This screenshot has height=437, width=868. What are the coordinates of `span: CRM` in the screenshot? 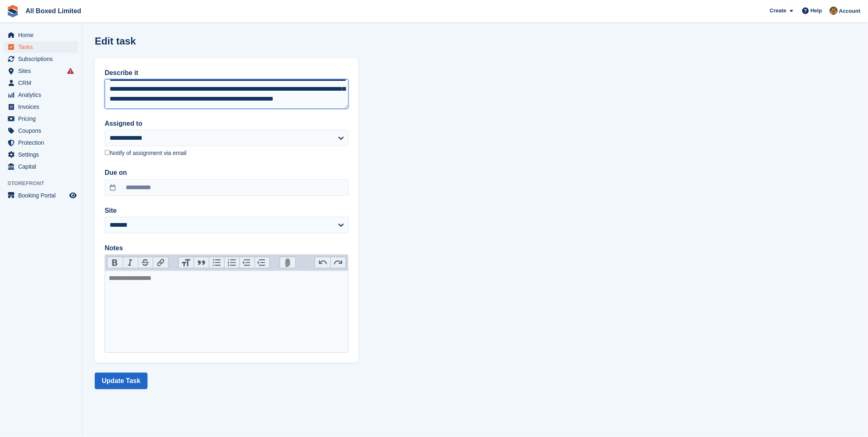 It's located at (43, 83).